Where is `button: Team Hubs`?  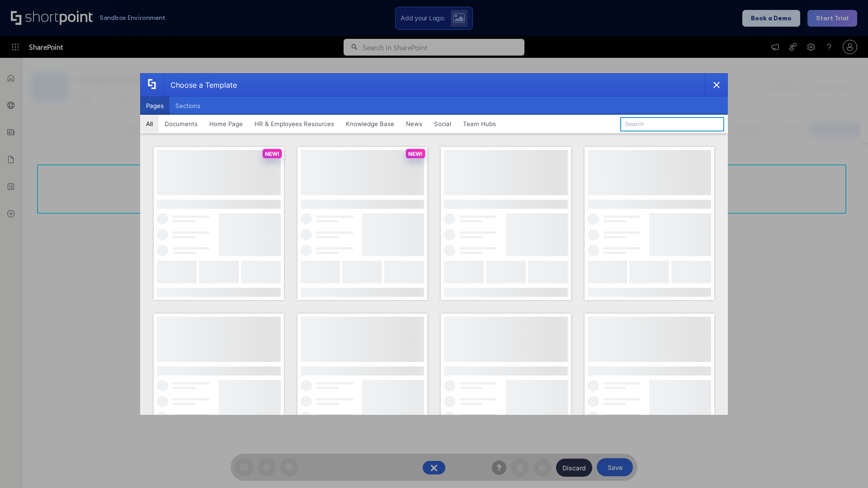 button: Team Hubs is located at coordinates (479, 124).